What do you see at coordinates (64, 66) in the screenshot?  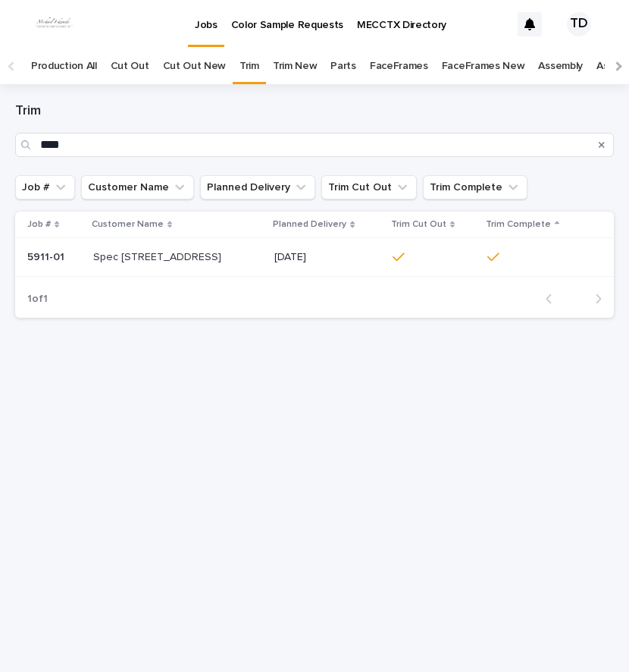 I see `a: Production All` at bounding box center [64, 66].